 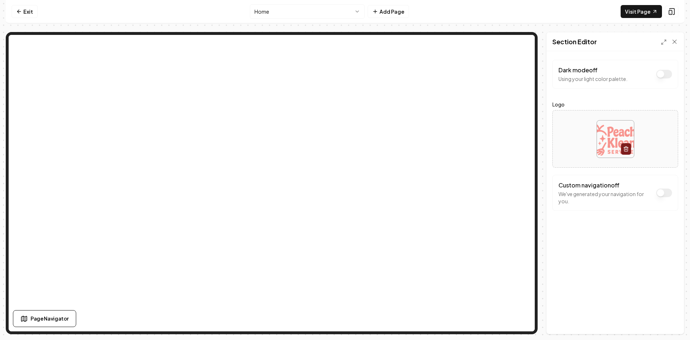 What do you see at coordinates (50, 318) in the screenshot?
I see `span: Page Navigator` at bounding box center [50, 318].